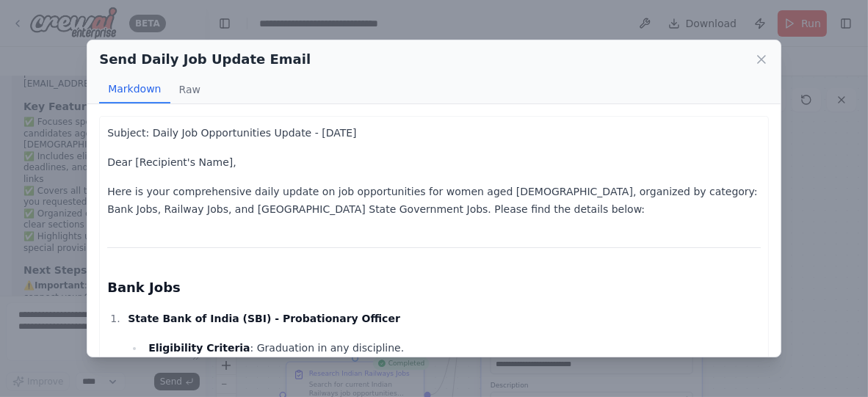 The height and width of the screenshot is (397, 868). What do you see at coordinates (264, 318) in the screenshot?
I see `strong: State Bank of India (SBI) - Probationary Officer` at bounding box center [264, 318].